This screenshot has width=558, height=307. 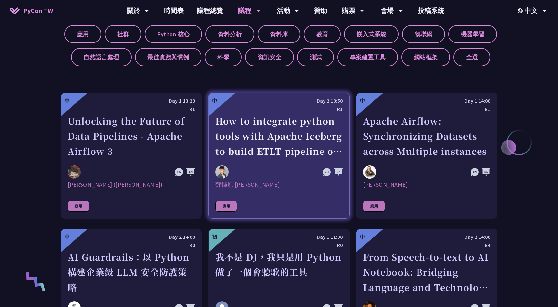 What do you see at coordinates (168, 57) in the screenshot?
I see `label: 最佳實踐與慣例` at bounding box center [168, 57].